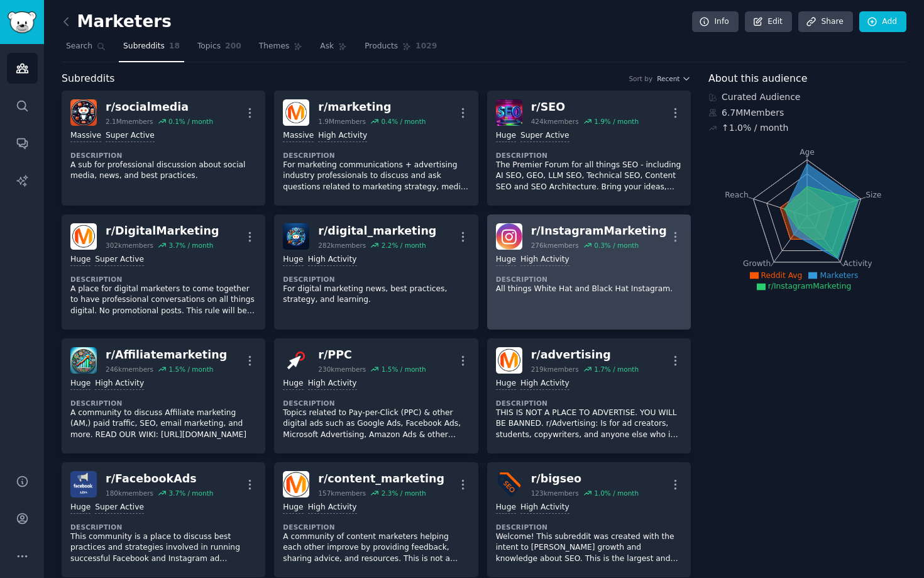  I want to click on span: 1029, so click(426, 47).